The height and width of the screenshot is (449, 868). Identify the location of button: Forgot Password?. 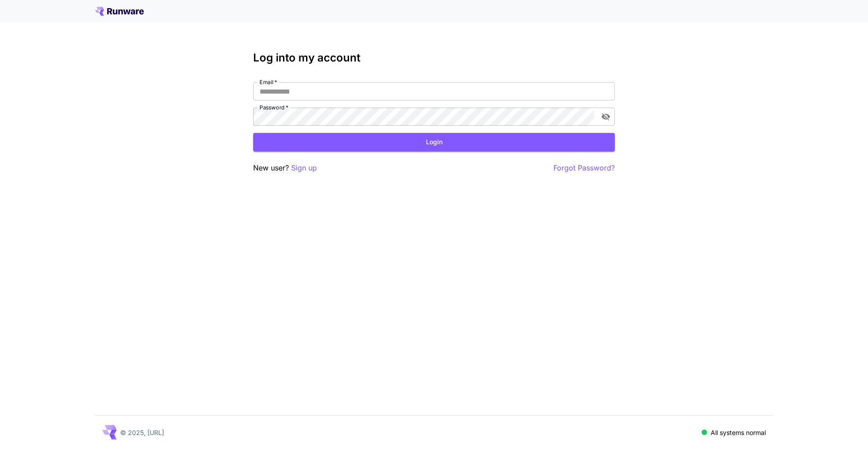
(584, 168).